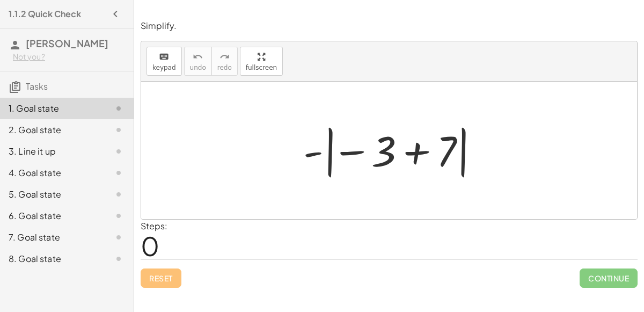 This screenshot has height=312, width=644. What do you see at coordinates (389, 26) in the screenshot?
I see `p: Simplify.` at bounding box center [389, 26].